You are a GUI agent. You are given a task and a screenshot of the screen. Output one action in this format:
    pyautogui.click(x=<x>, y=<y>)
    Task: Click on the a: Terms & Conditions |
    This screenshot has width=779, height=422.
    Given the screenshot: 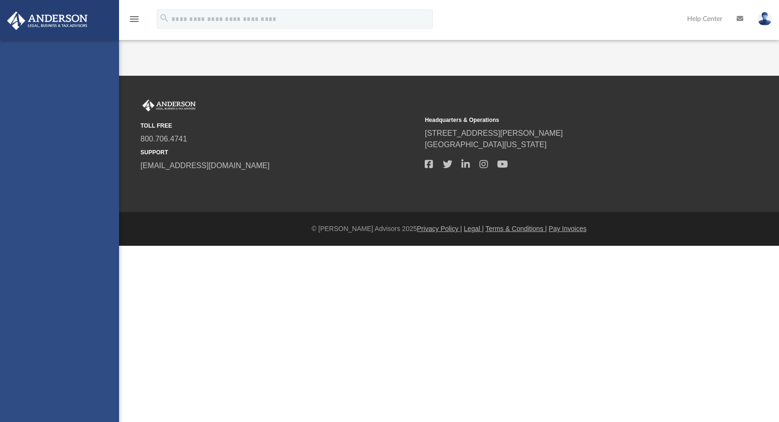 What is the action you would take?
    pyautogui.click(x=516, y=229)
    